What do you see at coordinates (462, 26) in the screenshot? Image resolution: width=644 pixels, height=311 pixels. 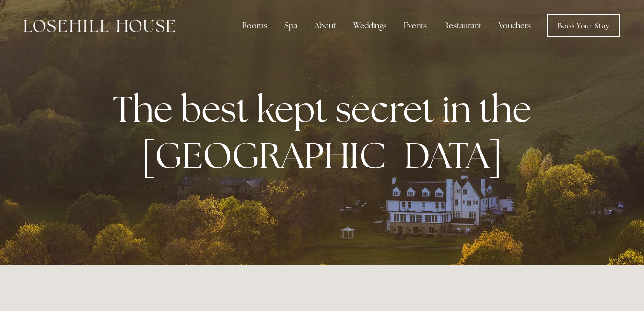 I see `div: Restaurant` at bounding box center [462, 26].